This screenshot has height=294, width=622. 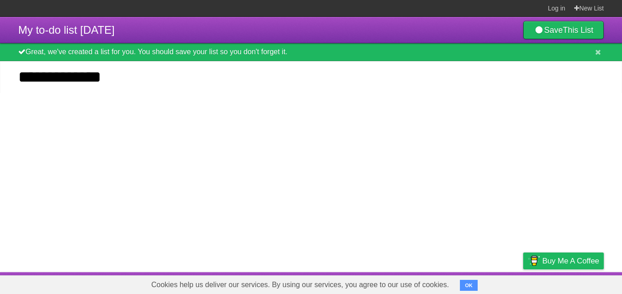 I want to click on span: Cookies help us deliver our services. By using our services, you agree to our use of cookies., so click(x=300, y=285).